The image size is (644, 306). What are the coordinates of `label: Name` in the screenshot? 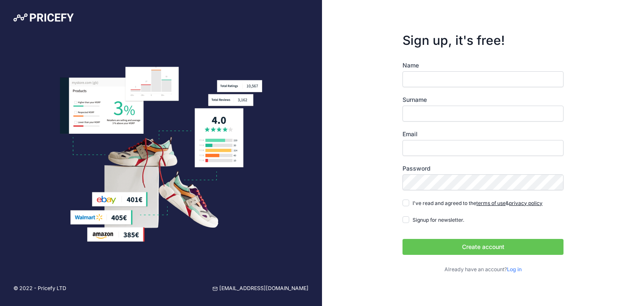 It's located at (483, 66).